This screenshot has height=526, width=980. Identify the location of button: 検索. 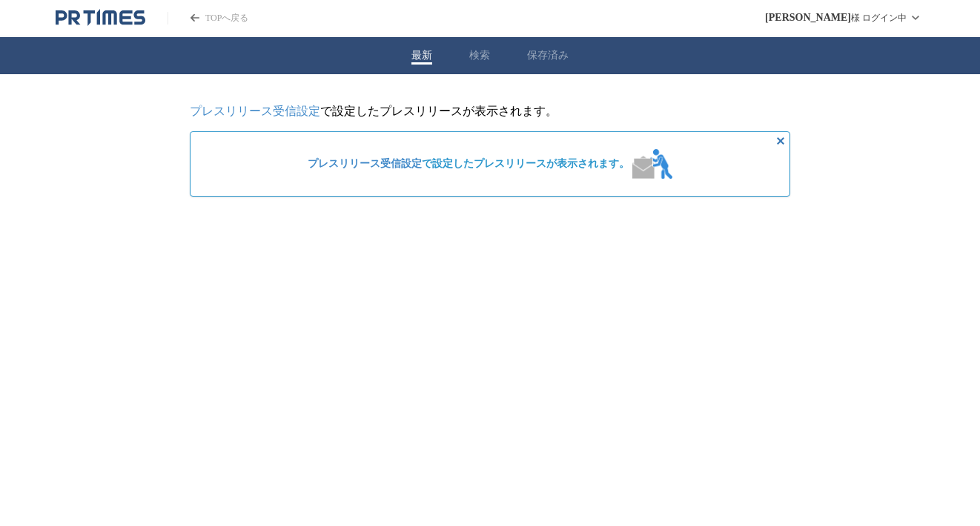
(479, 55).